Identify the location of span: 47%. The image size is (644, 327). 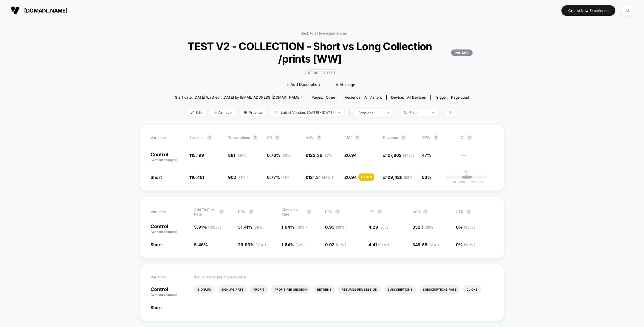
(426, 155).